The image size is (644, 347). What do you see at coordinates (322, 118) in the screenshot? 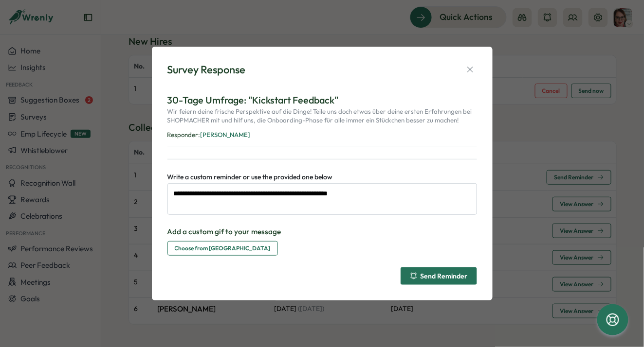
I see `p: Wir feiern deine frische Perspektive auf die Dinge! Teile uns doch etwas über deine ersten Erfahr...` at bounding box center [322, 118].